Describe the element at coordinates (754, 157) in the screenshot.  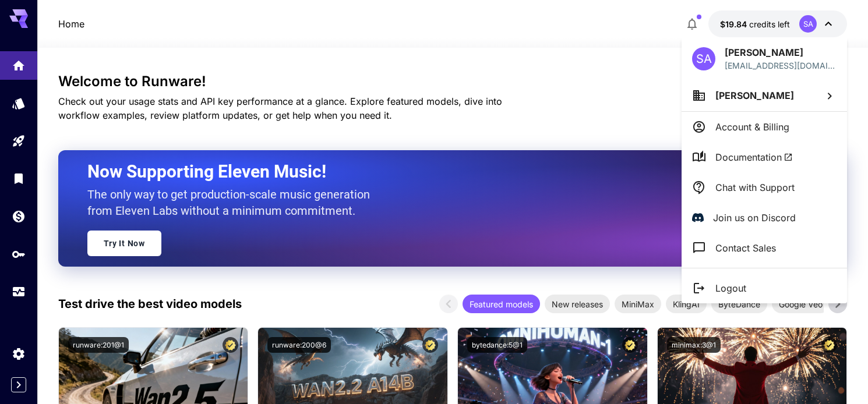
I see `span: Documentation` at that location.